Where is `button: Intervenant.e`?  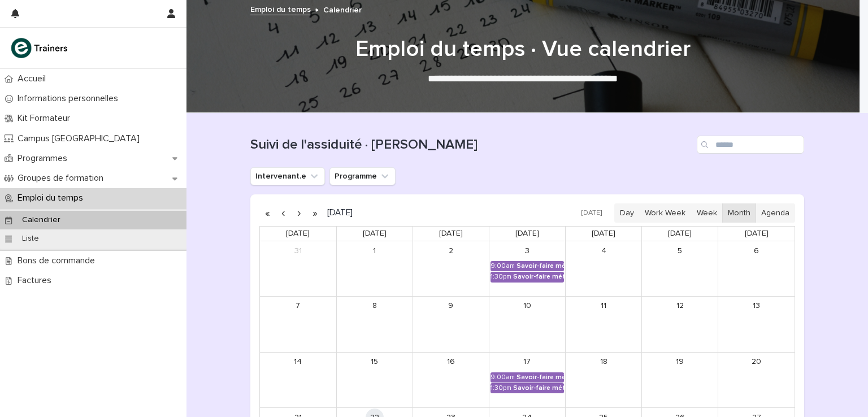 button: Intervenant.e is located at coordinates (287, 177).